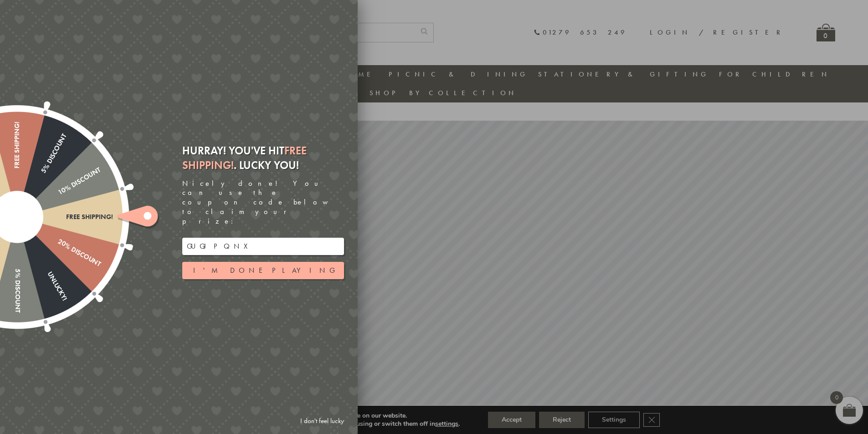  What do you see at coordinates (263, 203) in the screenshot?
I see `div: Nicely done! You can use the coupon code below to claim your prize:` at bounding box center [263, 203].